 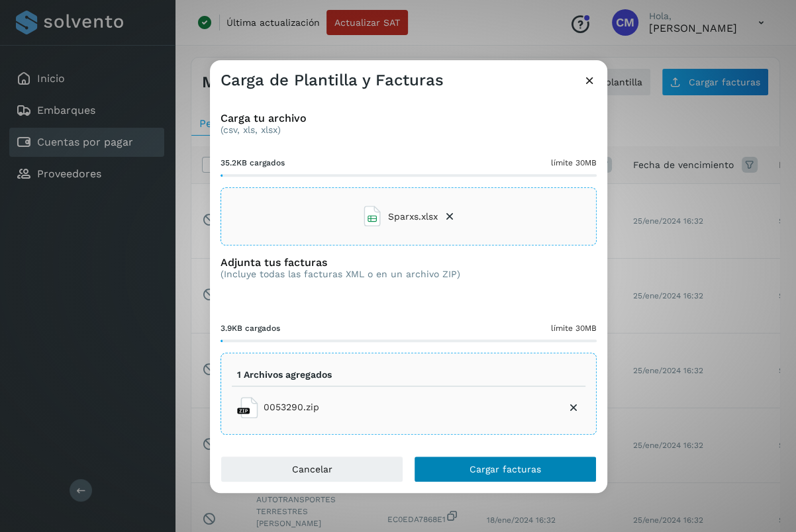 What do you see at coordinates (284, 375) in the screenshot?
I see `p: 1 Archivos agregados` at bounding box center [284, 375].